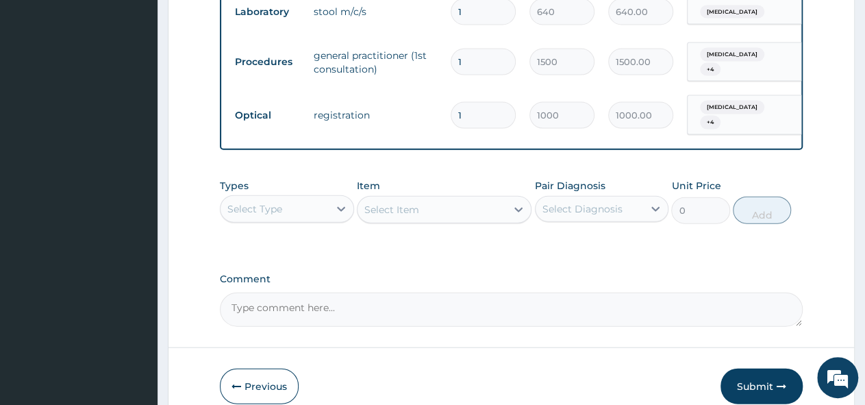 Image resolution: width=865 pixels, height=405 pixels. I want to click on label: Comment, so click(511, 279).